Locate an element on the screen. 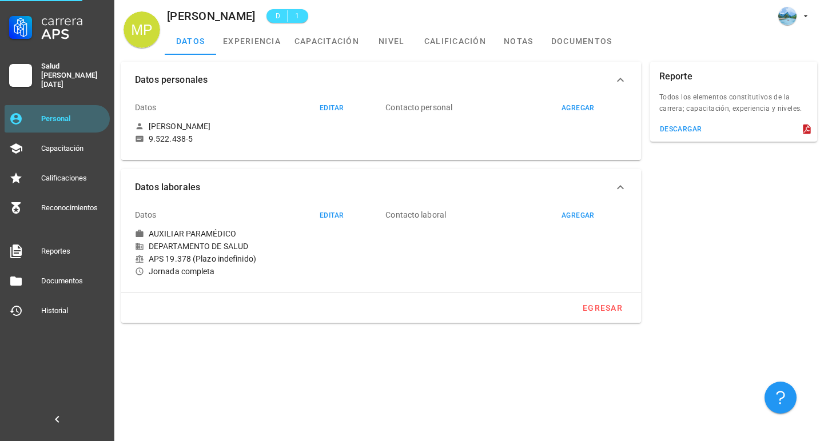  span: Datos laborales is located at coordinates (374, 188).